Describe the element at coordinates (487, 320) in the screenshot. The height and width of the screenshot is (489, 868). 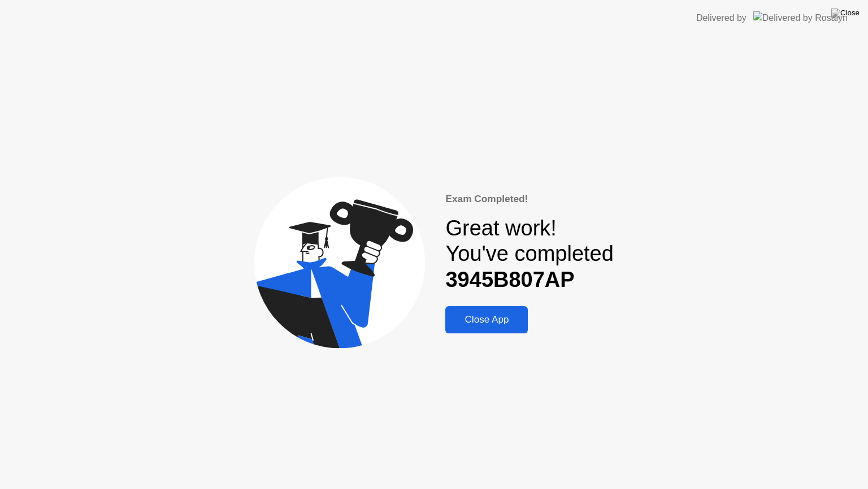
I see `div: Close App` at that location.